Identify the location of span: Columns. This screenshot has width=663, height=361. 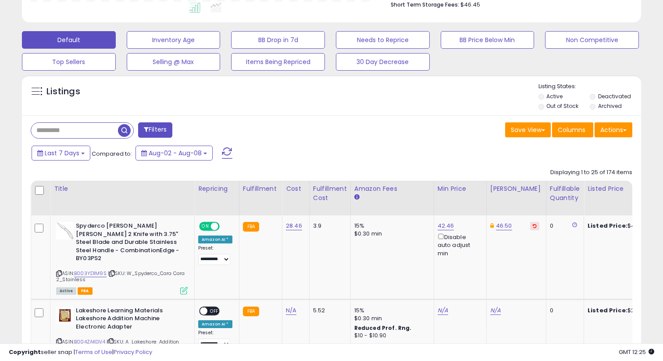
(571, 130).